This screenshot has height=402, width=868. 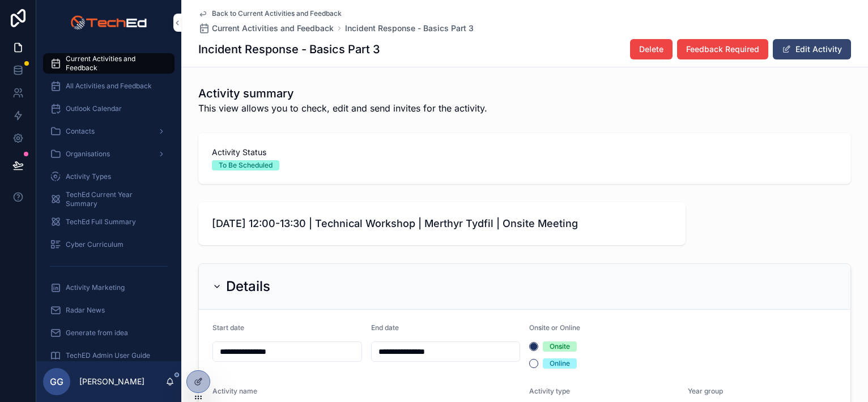 I want to click on a: All Activities and Feedback, so click(x=109, y=86).